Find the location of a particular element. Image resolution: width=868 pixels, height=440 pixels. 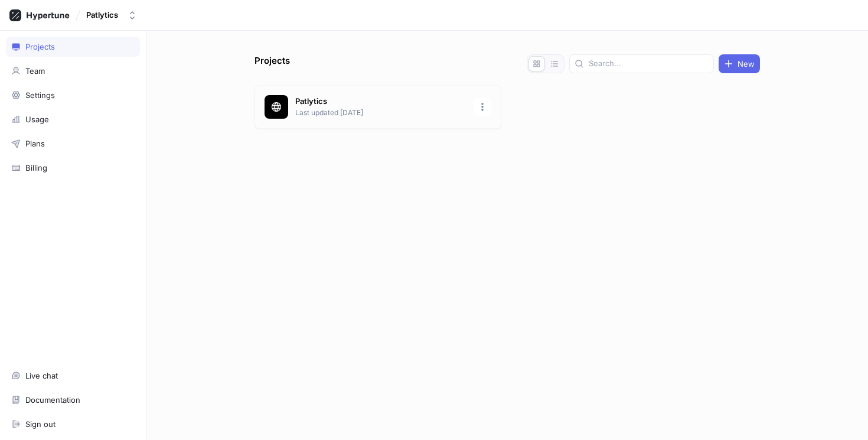

div: Plans is located at coordinates (35, 143).